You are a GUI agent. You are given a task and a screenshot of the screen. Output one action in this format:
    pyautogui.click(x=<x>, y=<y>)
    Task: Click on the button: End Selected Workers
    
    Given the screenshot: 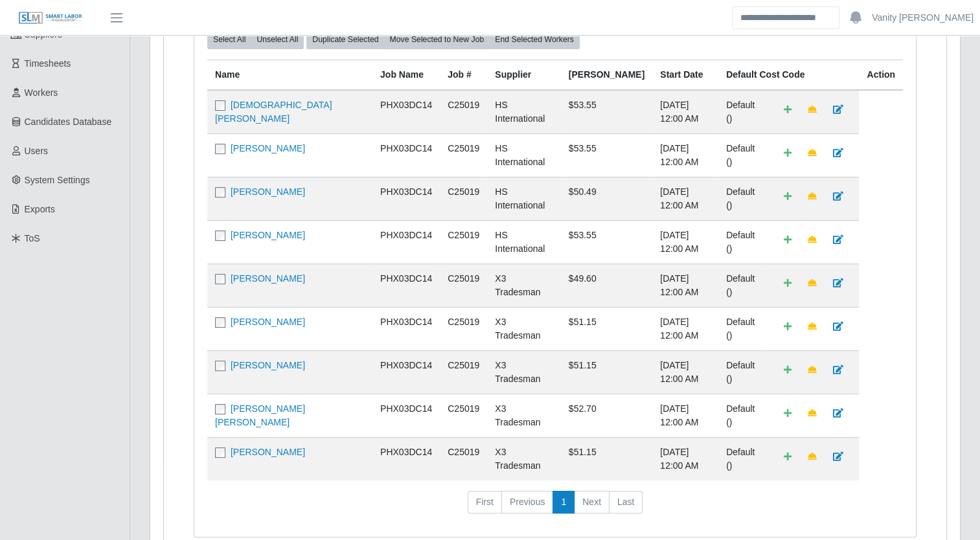 What is the action you would take?
    pyautogui.click(x=534, y=40)
    